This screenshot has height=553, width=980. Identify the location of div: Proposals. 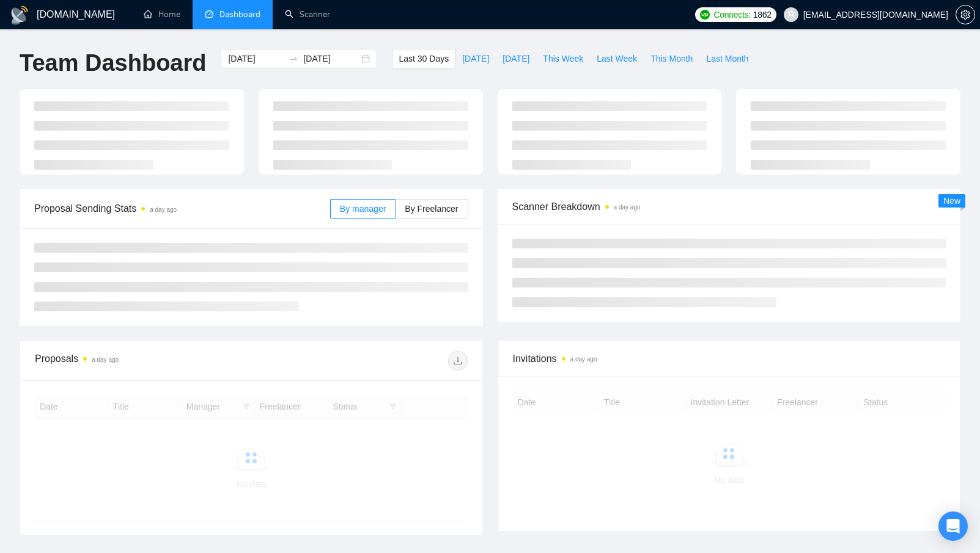
(143, 361).